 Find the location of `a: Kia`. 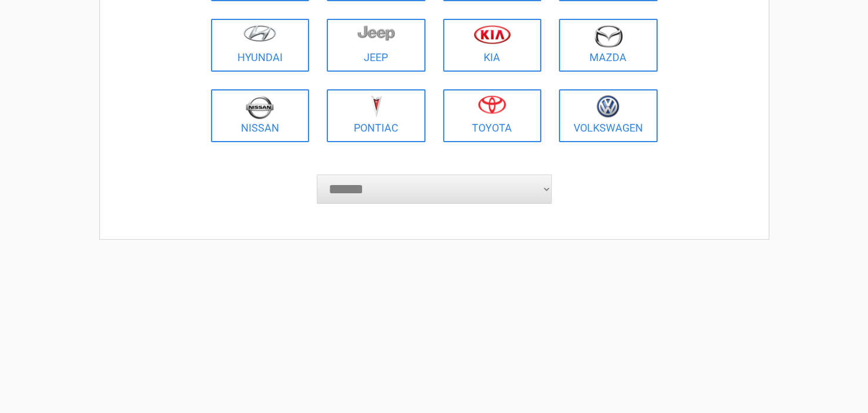

a: Kia is located at coordinates (493, 45).